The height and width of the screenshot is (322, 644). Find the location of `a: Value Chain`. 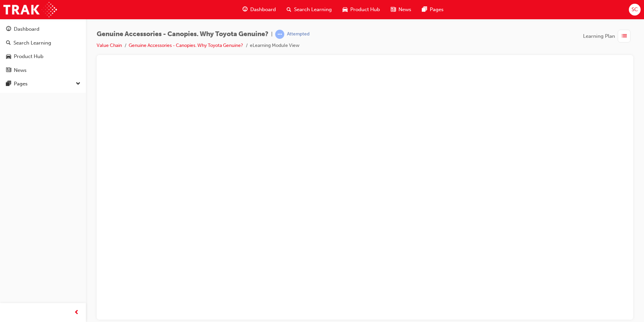

a: Value Chain is located at coordinates (109, 45).